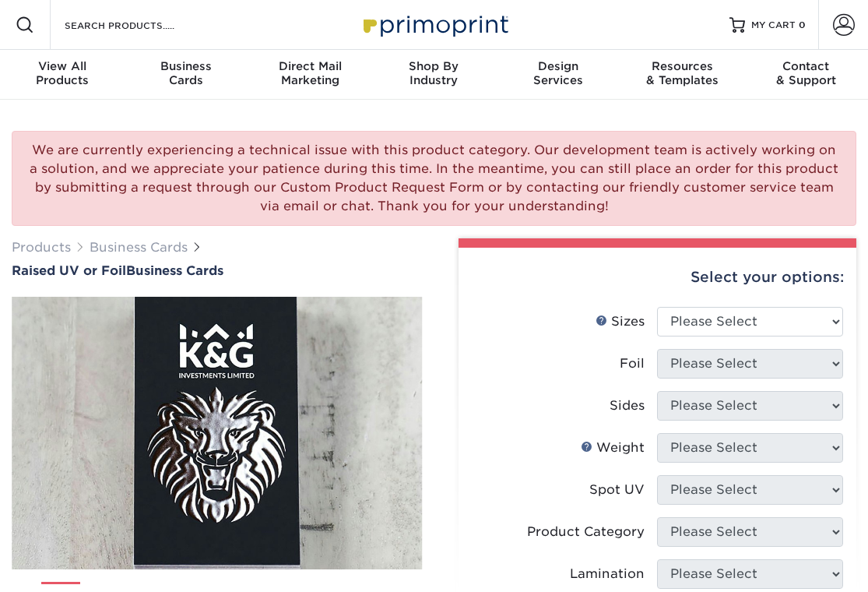  Describe the element at coordinates (41, 247) in the screenshot. I see `a: Products` at that location.